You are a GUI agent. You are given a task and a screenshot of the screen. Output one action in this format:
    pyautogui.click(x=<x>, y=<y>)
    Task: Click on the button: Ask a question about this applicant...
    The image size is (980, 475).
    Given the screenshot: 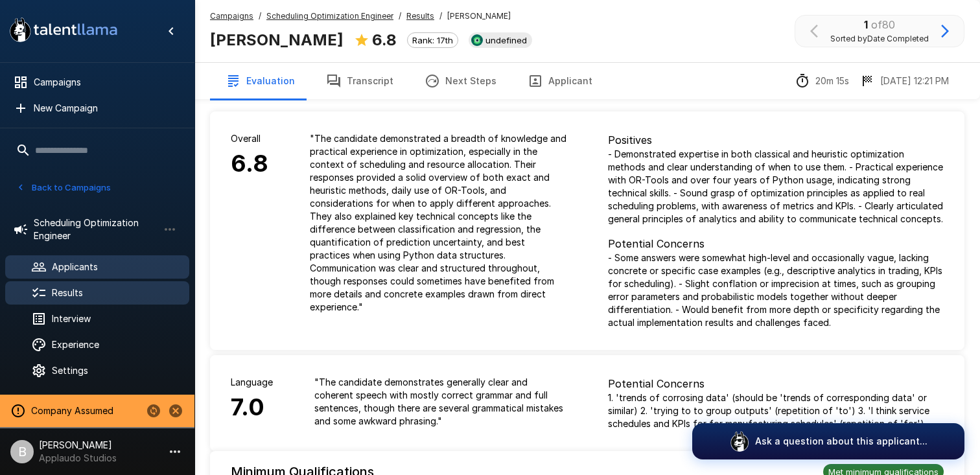 What is the action you would take?
    pyautogui.click(x=828, y=441)
    